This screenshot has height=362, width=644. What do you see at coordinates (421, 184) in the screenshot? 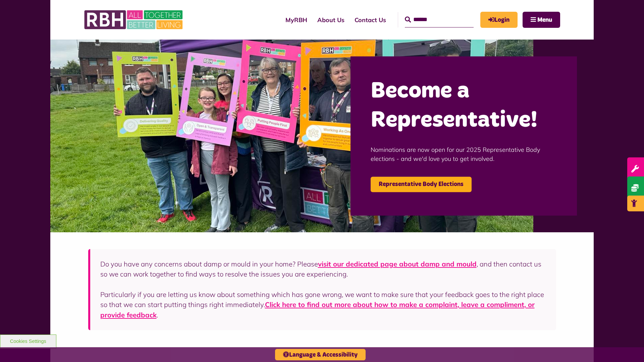
I see `a: Representative Body Elections` at bounding box center [421, 184].